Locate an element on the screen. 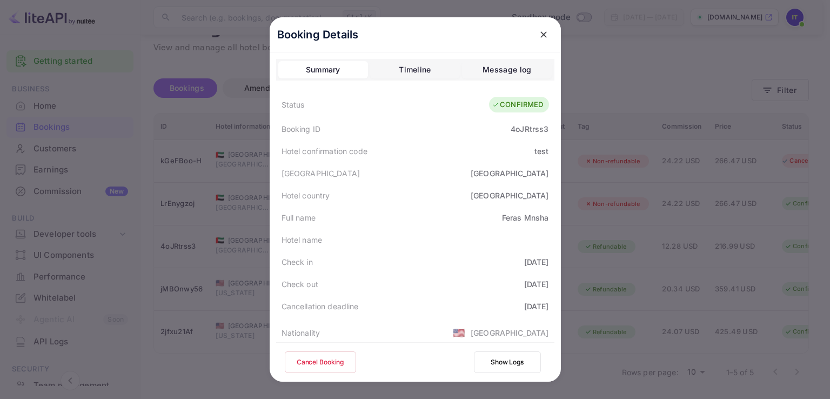  div: Check in is located at coordinates (297, 262).